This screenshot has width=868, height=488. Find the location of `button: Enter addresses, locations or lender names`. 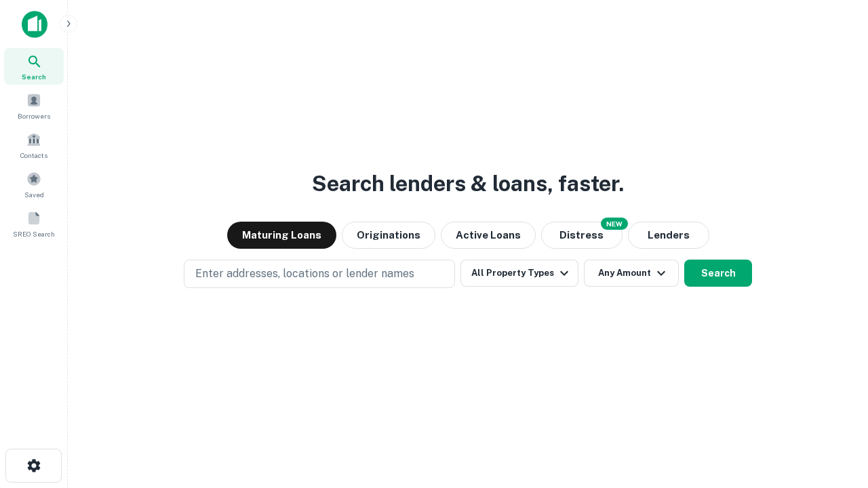

button: Enter addresses, locations or lender names is located at coordinates (319, 274).